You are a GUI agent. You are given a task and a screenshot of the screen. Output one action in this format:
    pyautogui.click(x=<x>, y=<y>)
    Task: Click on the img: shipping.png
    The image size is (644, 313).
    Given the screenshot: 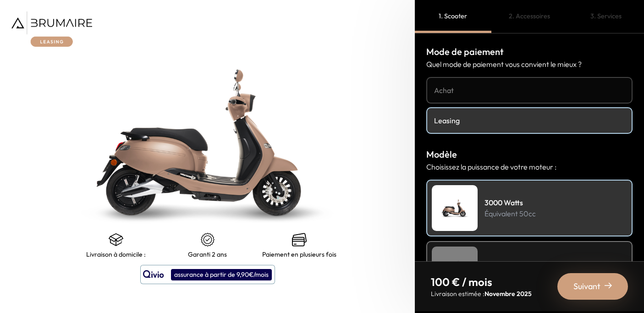 What is the action you would take?
    pyautogui.click(x=116, y=239)
    